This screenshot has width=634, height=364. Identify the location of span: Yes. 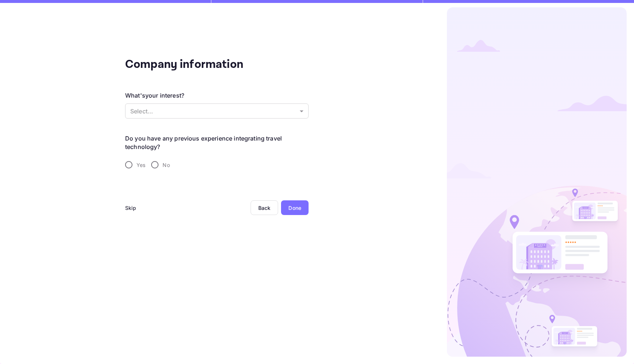
(141, 165).